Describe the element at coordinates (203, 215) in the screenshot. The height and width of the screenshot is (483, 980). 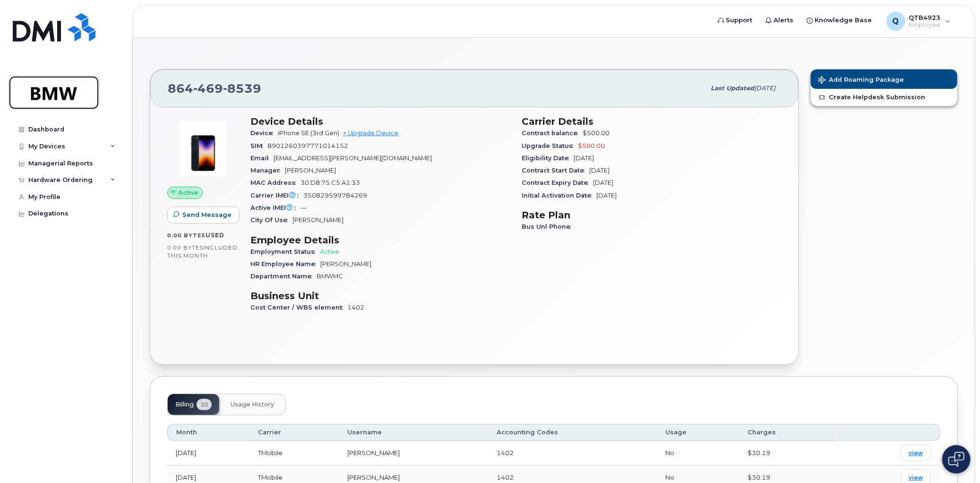
I see `button: Send Message` at that location.